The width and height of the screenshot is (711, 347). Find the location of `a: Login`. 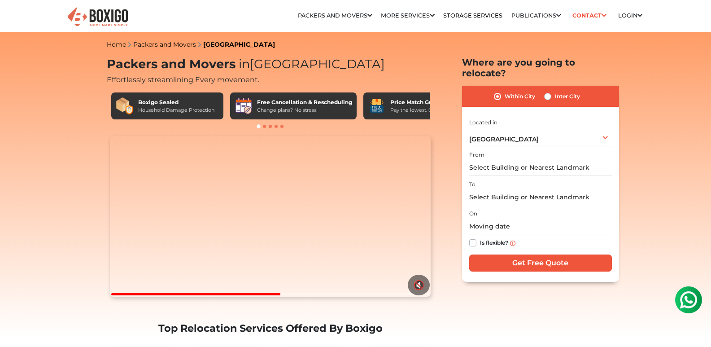

a: Login is located at coordinates (631, 15).